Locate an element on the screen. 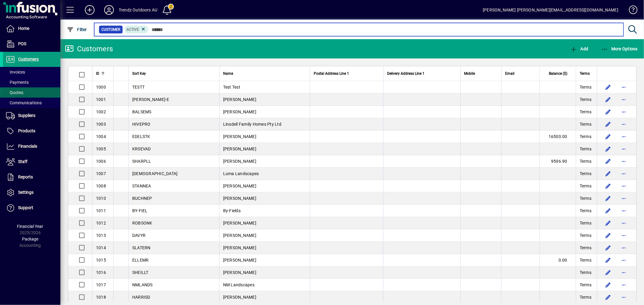 The image size is (644, 305). span: 1012 is located at coordinates (101, 223).